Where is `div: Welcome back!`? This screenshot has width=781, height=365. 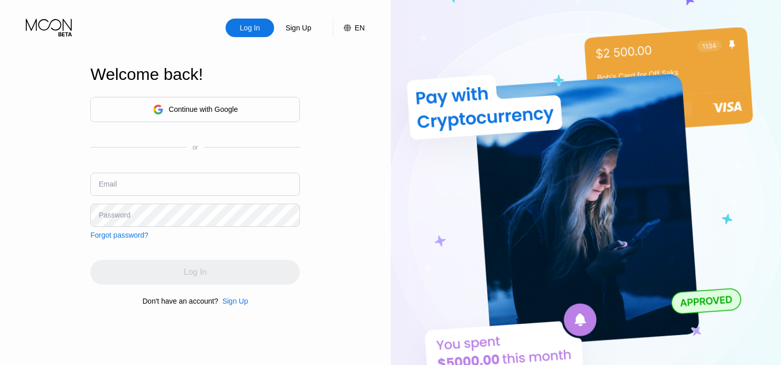
div: Welcome back! is located at coordinates (195, 74).